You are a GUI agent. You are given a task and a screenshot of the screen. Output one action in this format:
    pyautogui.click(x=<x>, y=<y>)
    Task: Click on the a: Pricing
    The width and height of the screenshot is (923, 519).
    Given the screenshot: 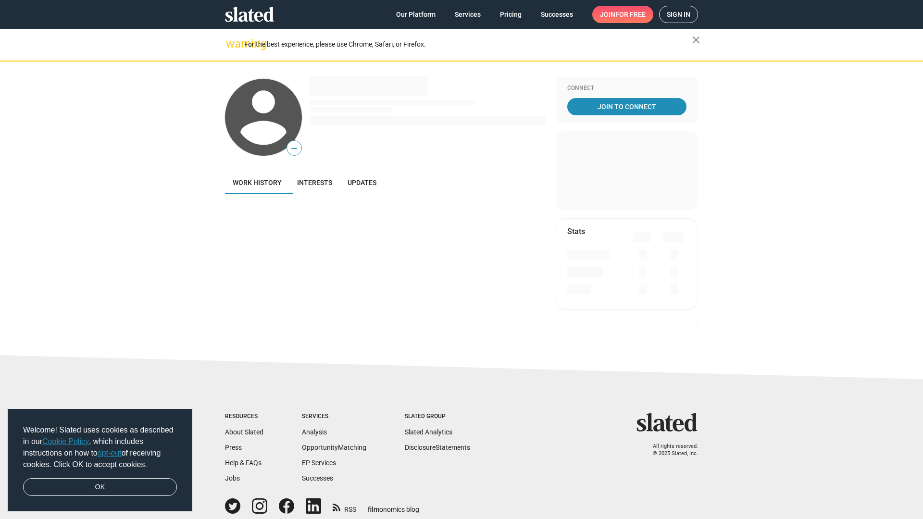 What is the action you would take?
    pyautogui.click(x=510, y=14)
    